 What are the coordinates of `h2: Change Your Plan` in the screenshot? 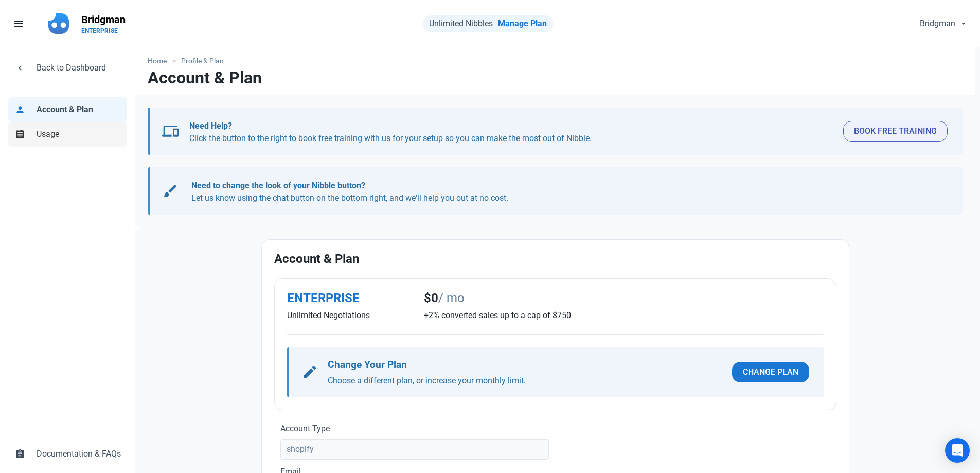 It's located at (526, 365).